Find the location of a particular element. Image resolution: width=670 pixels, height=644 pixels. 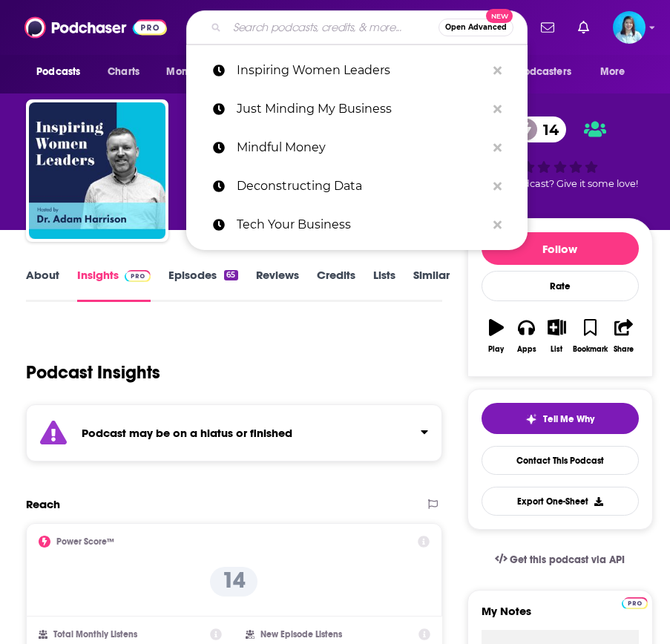

p: Just Minding My Business is located at coordinates (361, 109).